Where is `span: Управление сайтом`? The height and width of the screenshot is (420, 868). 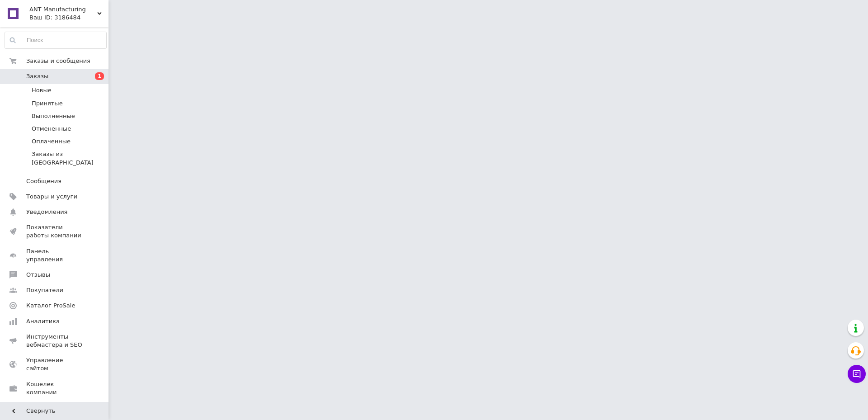
span: Управление сайтом is located at coordinates (55, 364).